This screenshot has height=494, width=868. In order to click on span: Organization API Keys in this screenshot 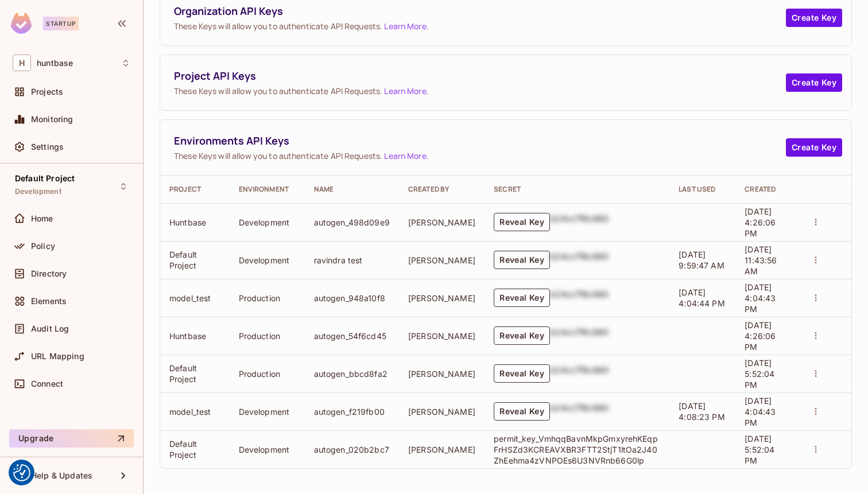, I will do `click(480, 11)`.